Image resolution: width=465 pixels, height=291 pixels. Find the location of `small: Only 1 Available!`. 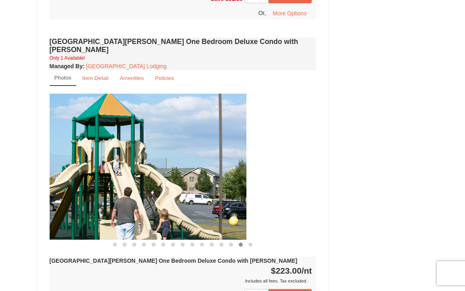

small: Only 1 Available! is located at coordinates (67, 58).